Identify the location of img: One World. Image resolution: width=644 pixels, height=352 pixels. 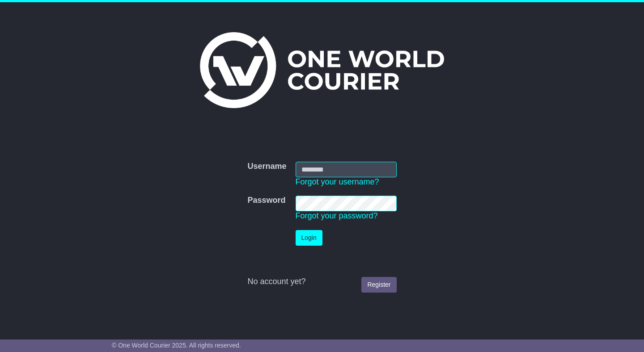
(322, 70).